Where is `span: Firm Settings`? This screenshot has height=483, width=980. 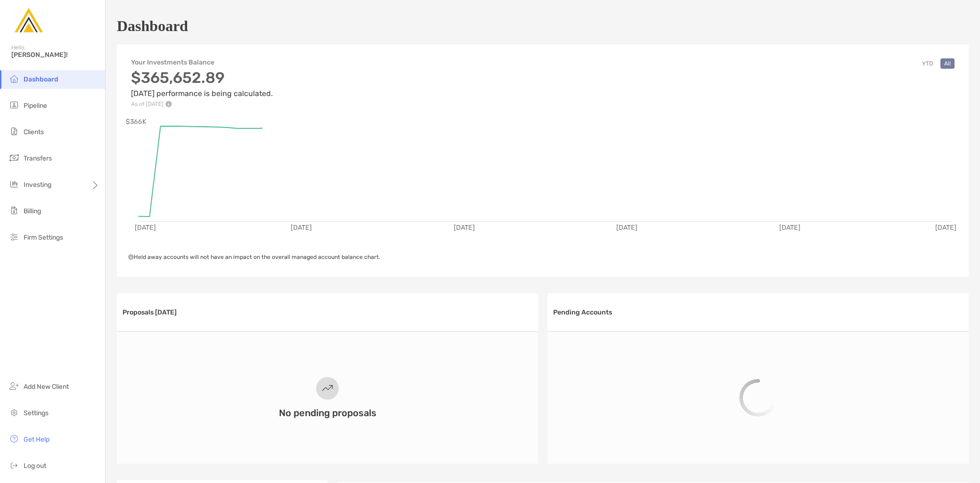 span: Firm Settings is located at coordinates (43, 237).